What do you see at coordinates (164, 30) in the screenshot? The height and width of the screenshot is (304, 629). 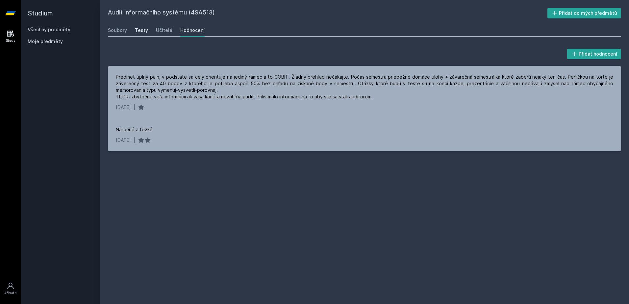 I see `div: Učitelé` at bounding box center [164, 30].